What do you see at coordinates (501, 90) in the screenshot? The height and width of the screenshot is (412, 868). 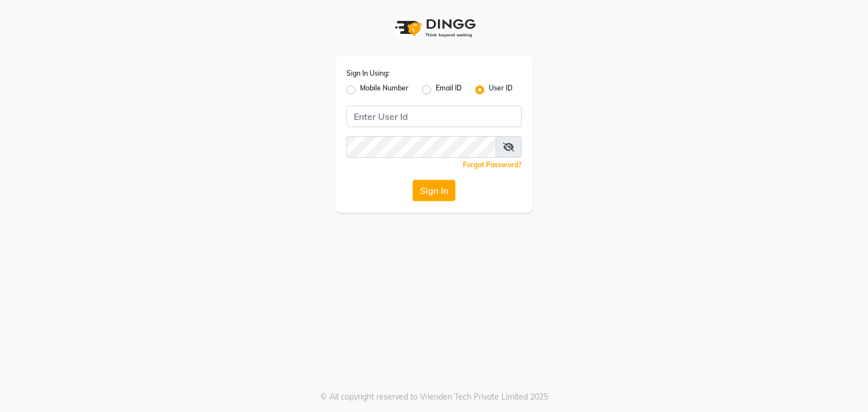 I see `label: User ID` at bounding box center [501, 90].